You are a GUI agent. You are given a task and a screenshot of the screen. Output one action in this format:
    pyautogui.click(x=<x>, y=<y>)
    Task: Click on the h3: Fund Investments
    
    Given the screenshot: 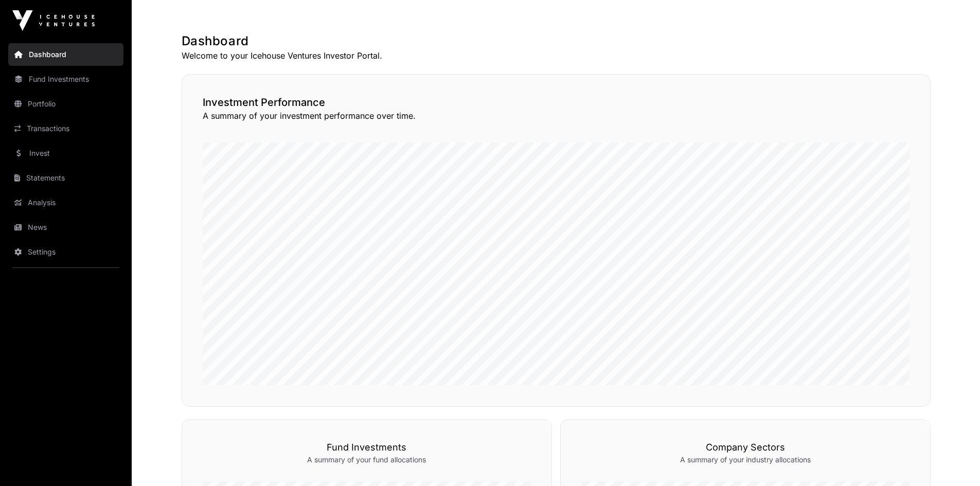 What is the action you would take?
    pyautogui.click(x=367, y=447)
    